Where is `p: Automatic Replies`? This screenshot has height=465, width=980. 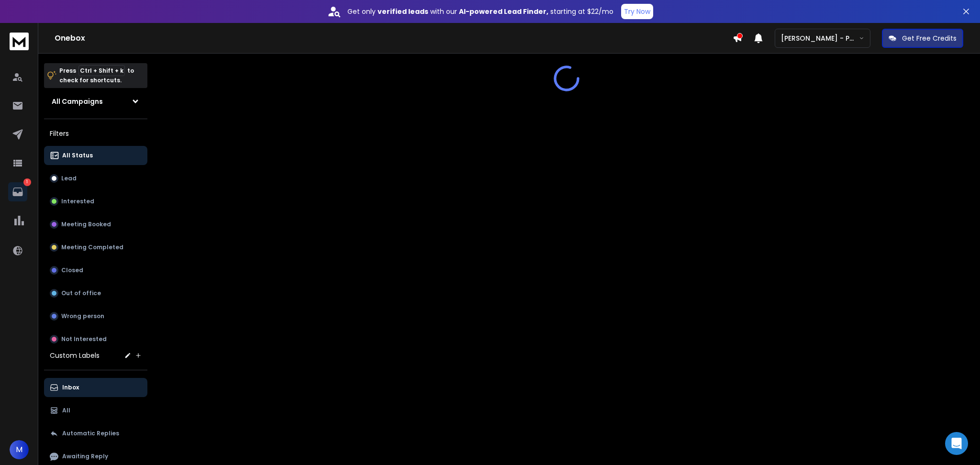 p: Automatic Replies is located at coordinates (91, 433).